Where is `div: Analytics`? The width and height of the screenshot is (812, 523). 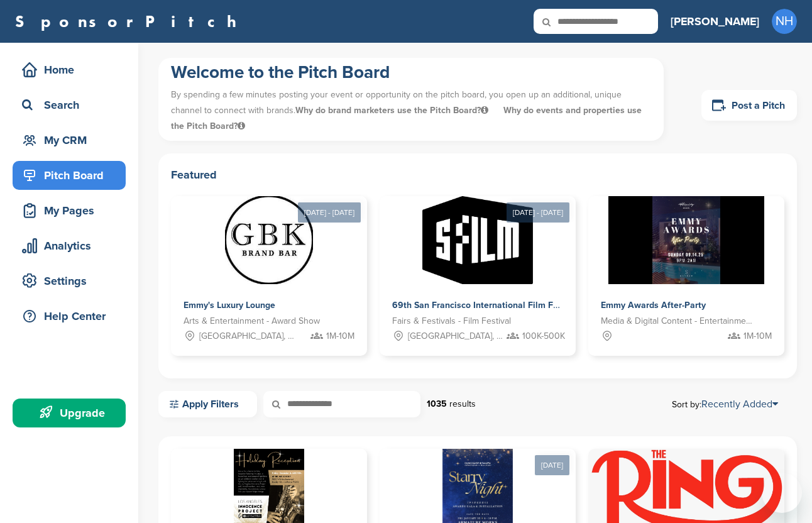
div: Analytics is located at coordinates (72, 246).